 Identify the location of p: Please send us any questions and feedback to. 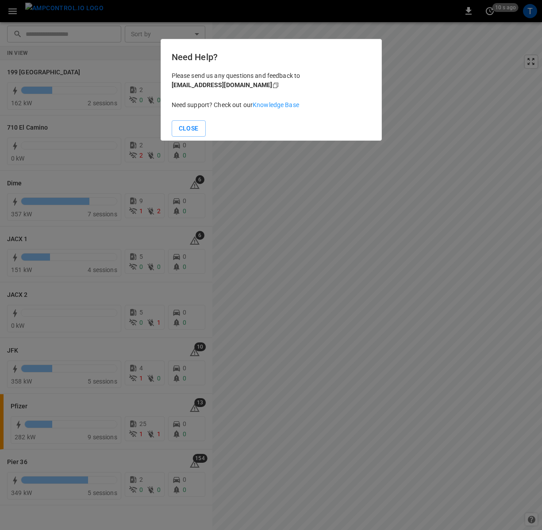
(271, 81).